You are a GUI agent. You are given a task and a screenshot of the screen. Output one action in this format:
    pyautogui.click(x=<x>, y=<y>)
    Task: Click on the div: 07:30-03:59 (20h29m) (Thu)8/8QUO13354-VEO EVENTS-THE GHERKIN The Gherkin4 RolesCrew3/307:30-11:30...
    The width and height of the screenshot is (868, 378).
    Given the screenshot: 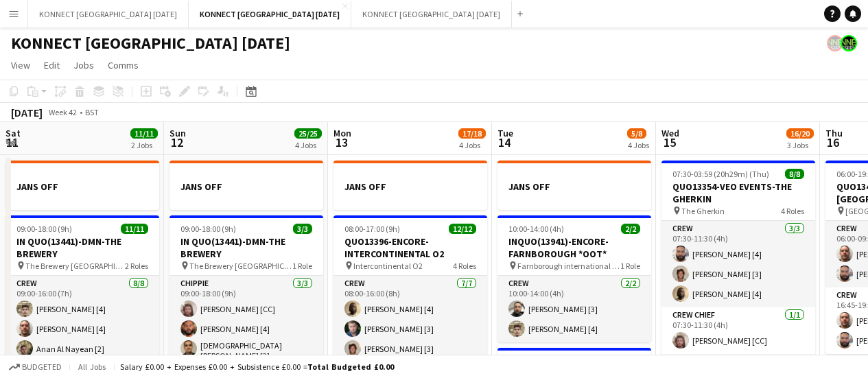 What is the action you would take?
    pyautogui.click(x=739, y=262)
    